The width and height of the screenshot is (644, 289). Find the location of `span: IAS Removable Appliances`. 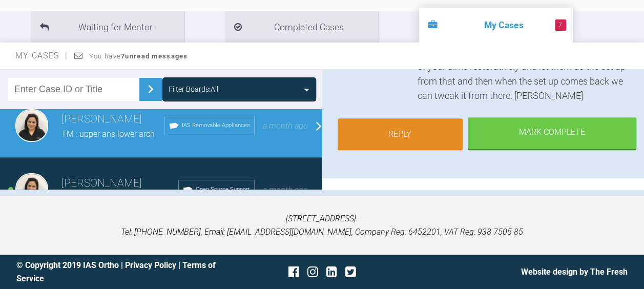

span: IAS Removable Appliances is located at coordinates (216, 126).